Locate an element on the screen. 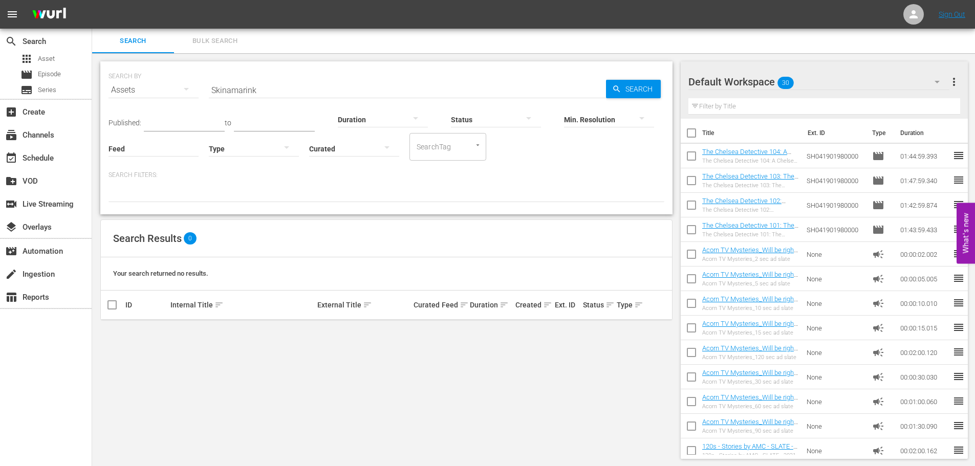 The width and height of the screenshot is (975, 466). span: Ingestion is located at coordinates (11, 274).